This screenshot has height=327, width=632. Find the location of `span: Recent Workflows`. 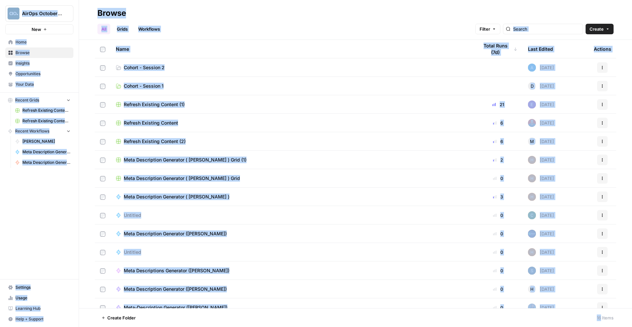

span: Recent Workflows is located at coordinates (32, 131).